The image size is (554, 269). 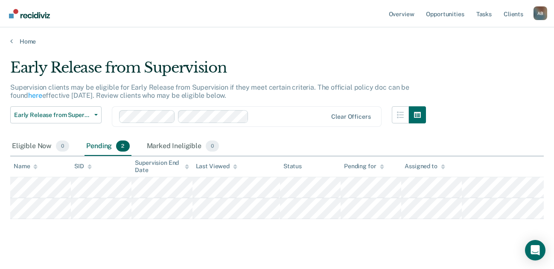 I want to click on div: Clear officers, so click(x=351, y=117).